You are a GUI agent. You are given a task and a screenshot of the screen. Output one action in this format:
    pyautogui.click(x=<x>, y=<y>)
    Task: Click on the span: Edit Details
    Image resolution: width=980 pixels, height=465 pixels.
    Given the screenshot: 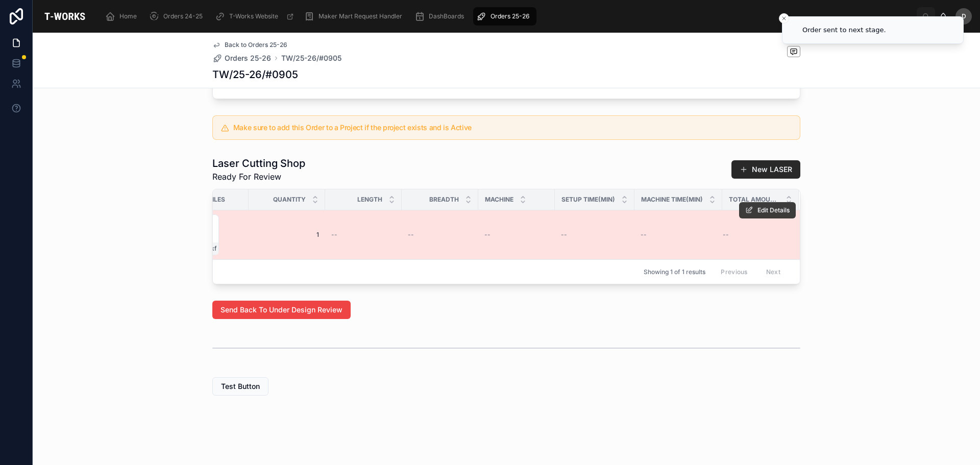 What is the action you would take?
    pyautogui.click(x=774, y=210)
    